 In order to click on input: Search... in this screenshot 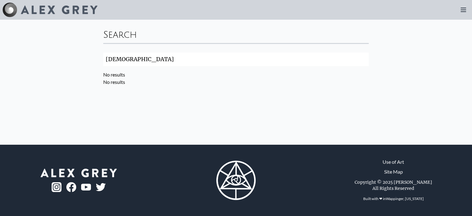, I will do `click(236, 59)`.